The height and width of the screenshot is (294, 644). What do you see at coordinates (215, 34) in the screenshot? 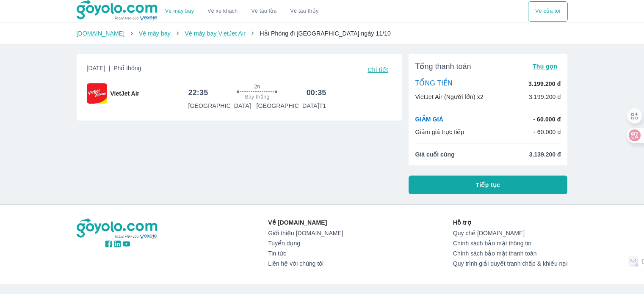
I see `a: Vé máy bay VietJet Air` at bounding box center [215, 34].